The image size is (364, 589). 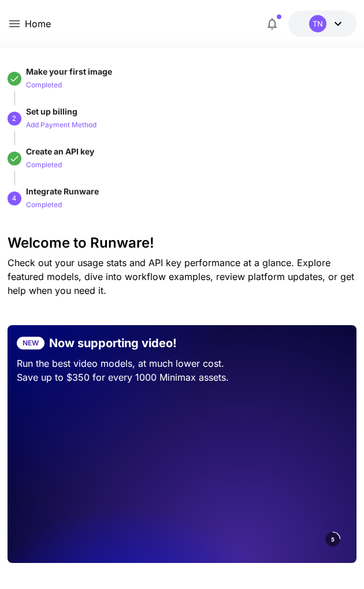 I want to click on p: Add Payment Method, so click(x=61, y=125).